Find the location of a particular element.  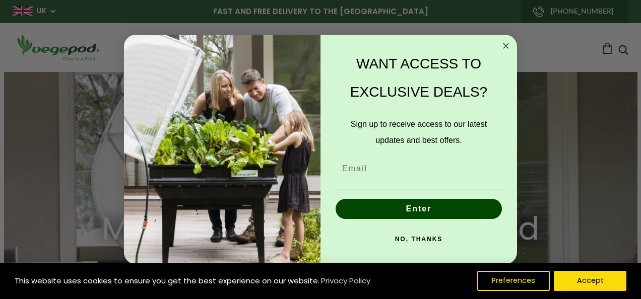

button: NO, THANKS is located at coordinates (419, 239).